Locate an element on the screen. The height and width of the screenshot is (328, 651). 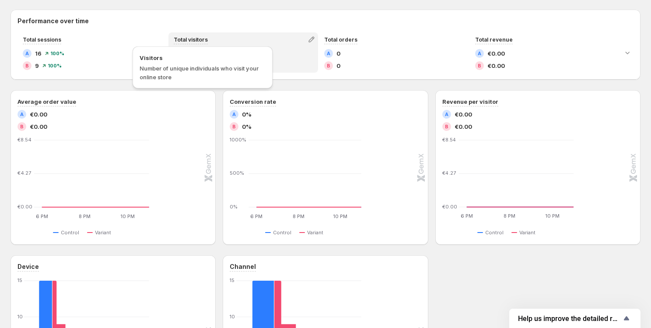
span: Total sessions is located at coordinates (42, 39).